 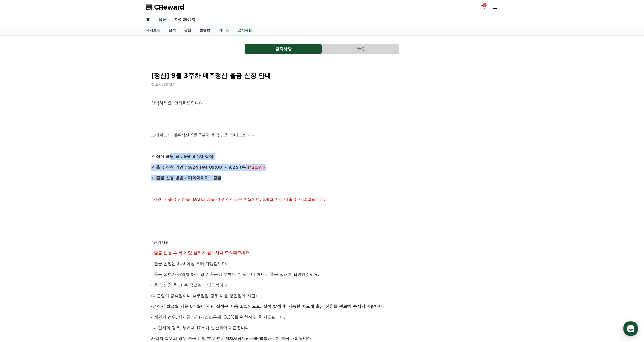 I want to click on a: FAQ, so click(x=360, y=49).